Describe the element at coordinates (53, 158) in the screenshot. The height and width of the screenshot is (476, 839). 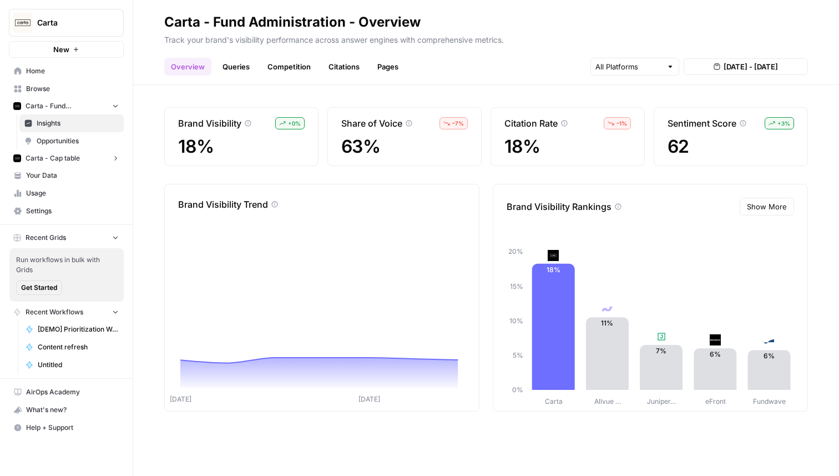
I see `span: Carta - Cap table` at that location.